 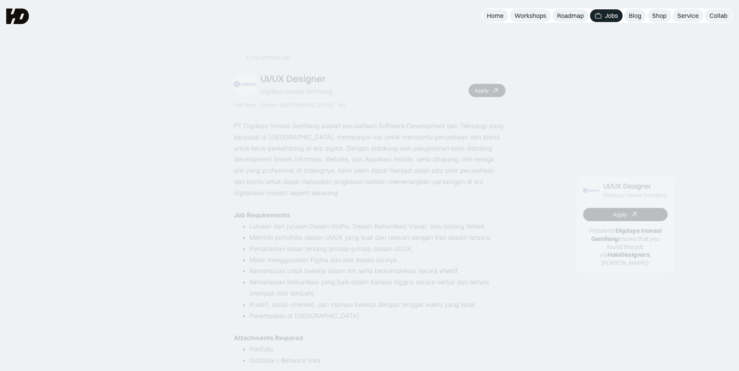 I want to click on b: Digdaya Inovasi Gemilang, so click(x=626, y=234).